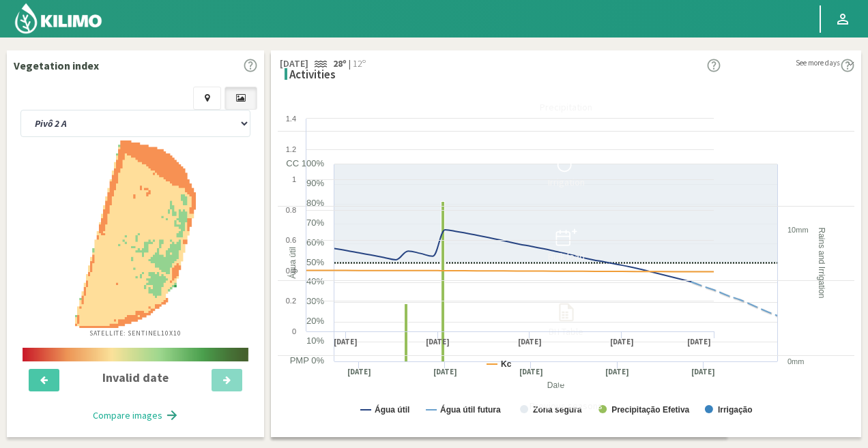 This screenshot has width=868, height=448. Describe the element at coordinates (56, 66) in the screenshot. I see `p: Vegetation index` at that location.